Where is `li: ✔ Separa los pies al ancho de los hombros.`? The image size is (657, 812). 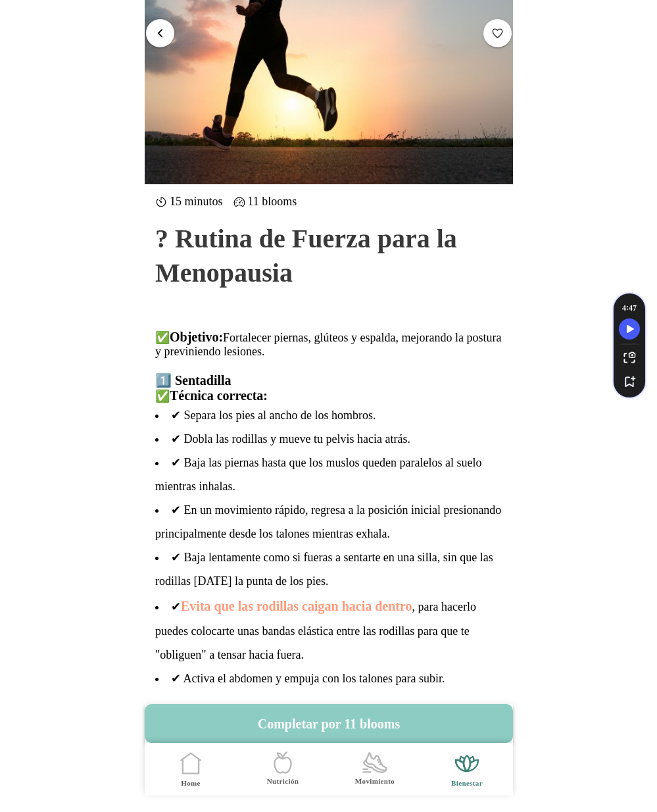 li: ✔ Separa los pies al ancho de los hombros. is located at coordinates (329, 415).